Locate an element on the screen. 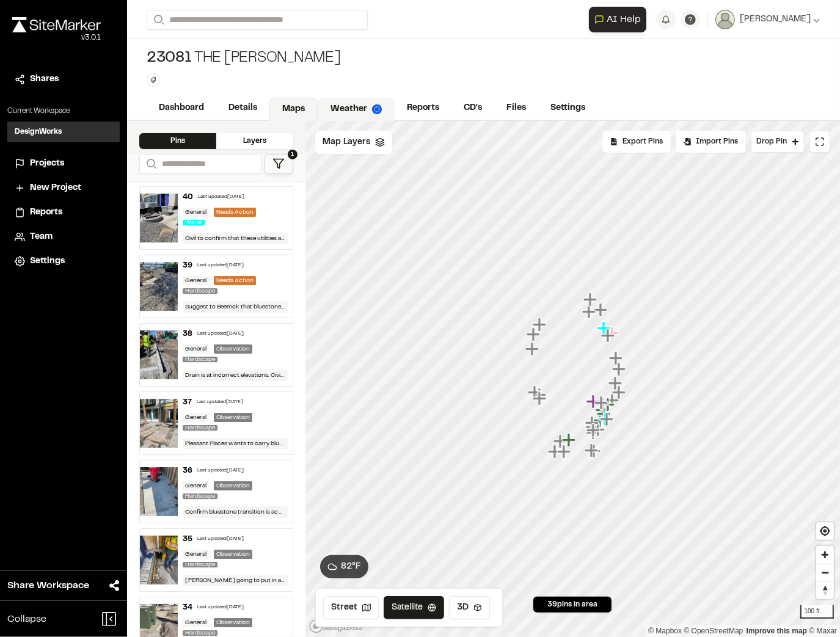 This screenshot has height=637, width=840. a: New Project is located at coordinates (64, 189).